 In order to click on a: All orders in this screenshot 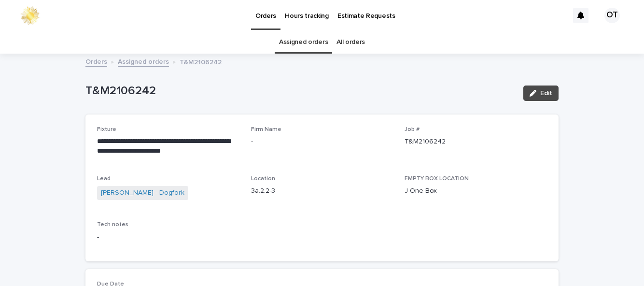, I will do `click(350, 42)`.